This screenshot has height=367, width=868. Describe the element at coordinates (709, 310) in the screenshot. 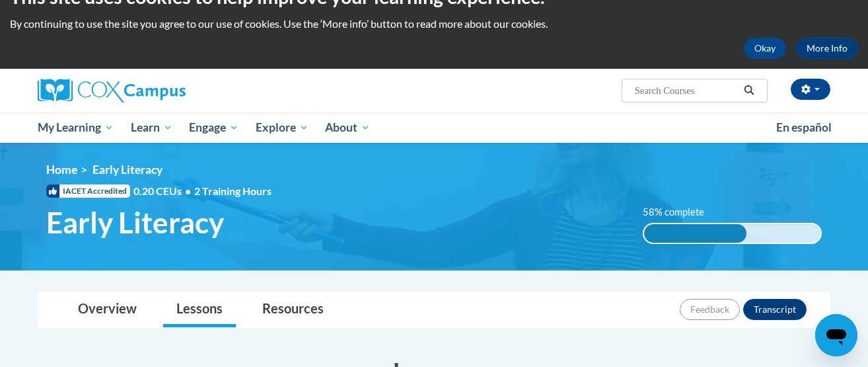

I see `button: Feedback` at that location.